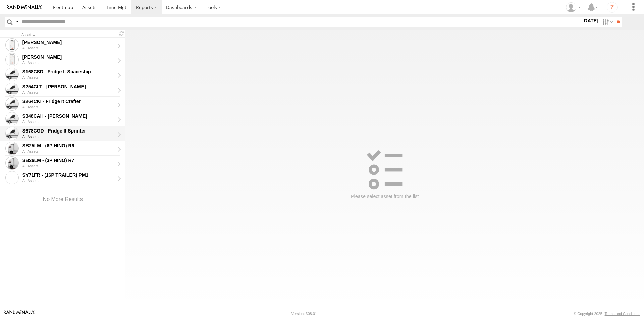 This screenshot has width=644, height=317. What do you see at coordinates (68, 43) in the screenshot?
I see `div: Divanshu Munjal - Click to view sensor readings` at bounding box center [68, 43].